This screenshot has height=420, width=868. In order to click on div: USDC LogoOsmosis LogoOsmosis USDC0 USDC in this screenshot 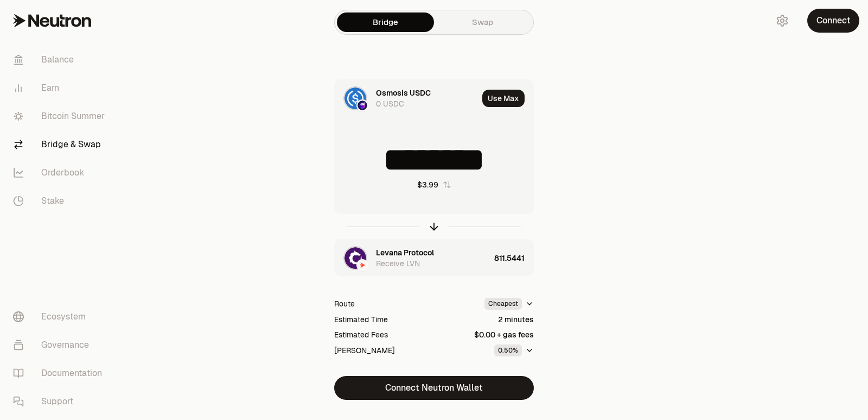, I will do `click(406, 99)`.